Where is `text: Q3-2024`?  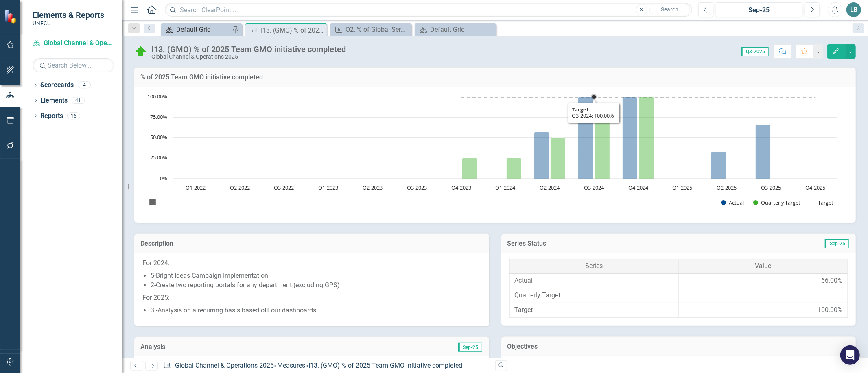 text: Q3-2024 is located at coordinates (594, 188).